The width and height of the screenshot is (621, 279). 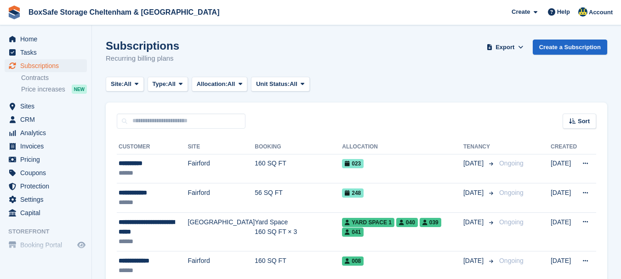 What do you see at coordinates (480, 147) in the screenshot?
I see `th: Tenancy` at bounding box center [480, 147].